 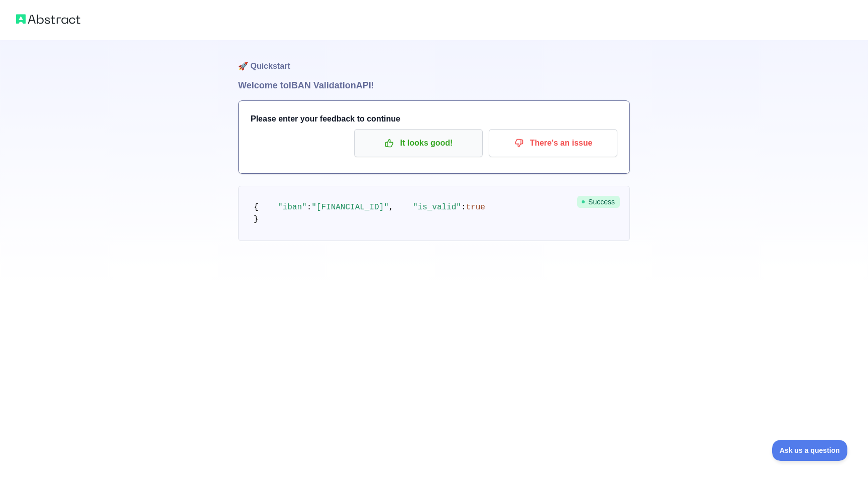 I want to click on button: There's an issue, so click(x=553, y=143).